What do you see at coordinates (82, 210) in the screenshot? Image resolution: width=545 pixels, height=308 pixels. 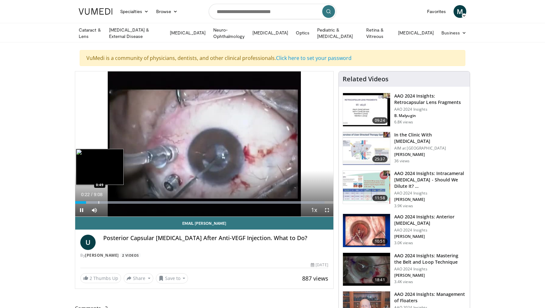 I see `button: Pause` at bounding box center [82, 210].